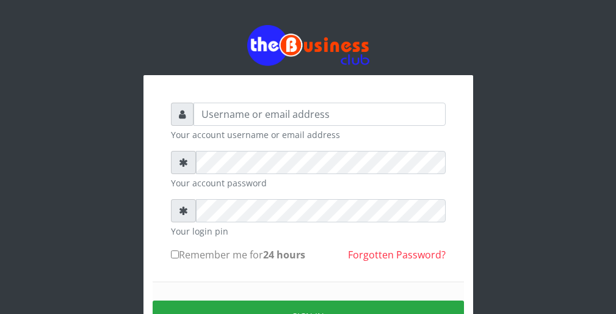 Image resolution: width=616 pixels, height=314 pixels. I want to click on input: Username or email address, so click(319, 114).